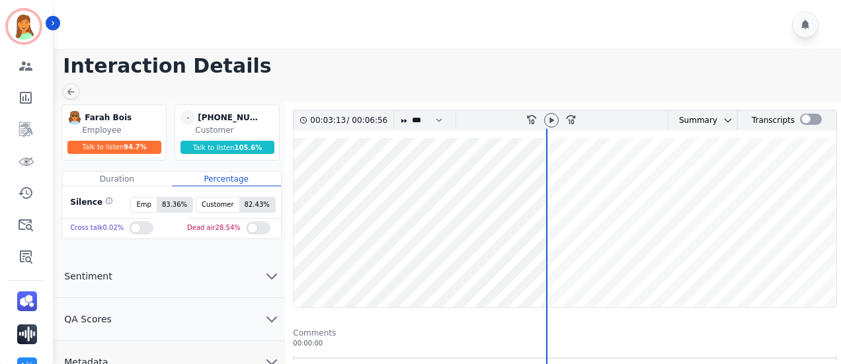  Describe the element at coordinates (565, 333) in the screenshot. I see `div: Comments` at that location.